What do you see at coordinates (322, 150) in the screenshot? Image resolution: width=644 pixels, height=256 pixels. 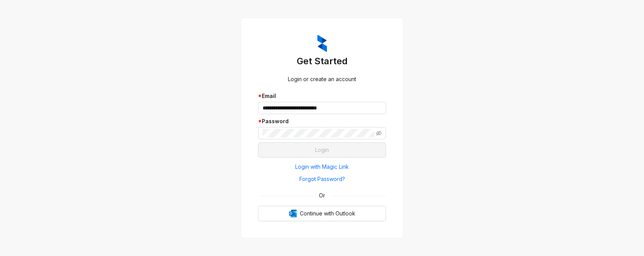 I see `button: Login` at bounding box center [322, 150].